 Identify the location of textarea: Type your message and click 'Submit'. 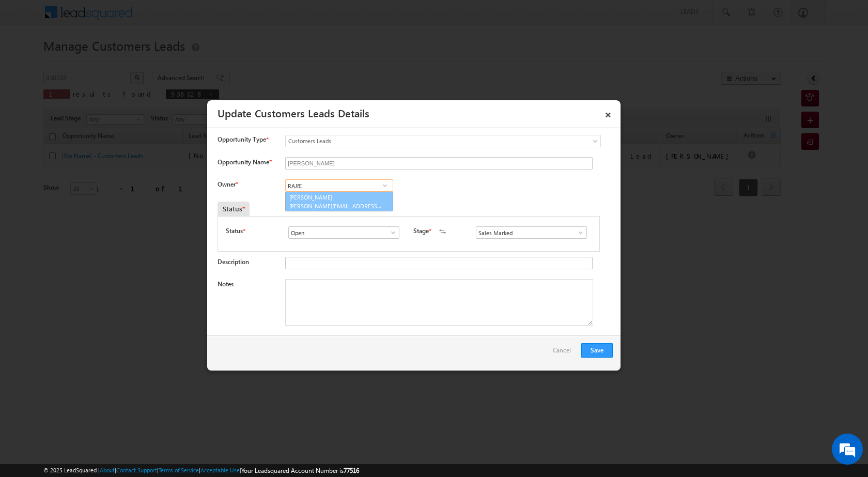
(101, 203).